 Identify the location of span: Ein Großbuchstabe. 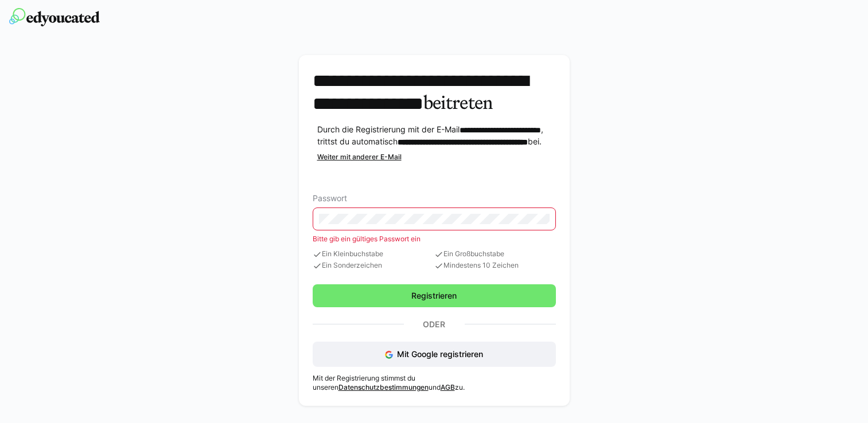
(495, 255).